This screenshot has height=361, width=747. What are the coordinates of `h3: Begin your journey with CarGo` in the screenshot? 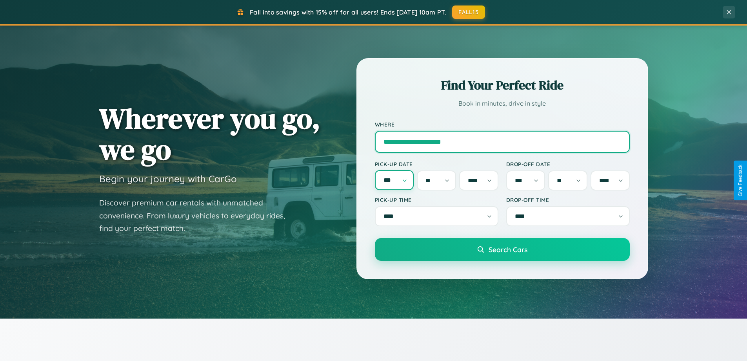 It's located at (168, 179).